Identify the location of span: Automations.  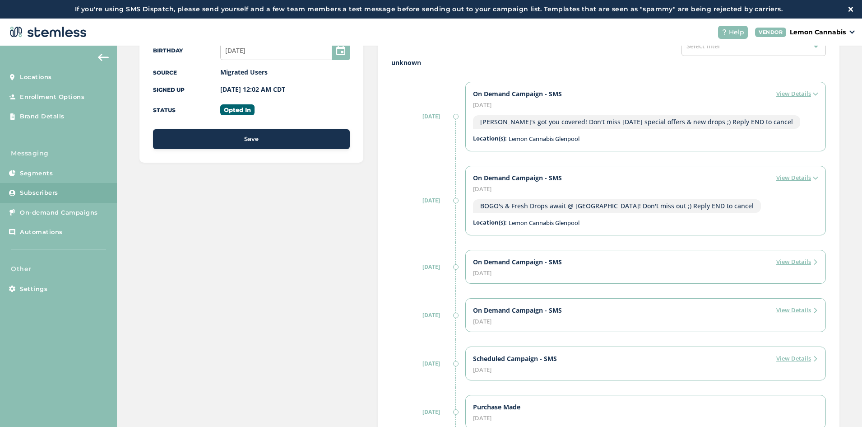
(41, 232).